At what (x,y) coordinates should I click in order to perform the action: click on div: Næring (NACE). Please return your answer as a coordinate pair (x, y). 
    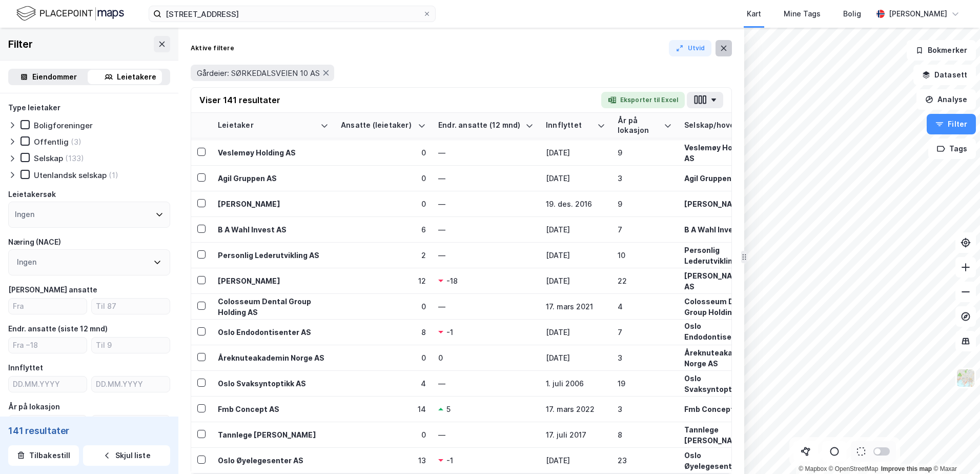
    Looking at the image, I should click on (34, 242).